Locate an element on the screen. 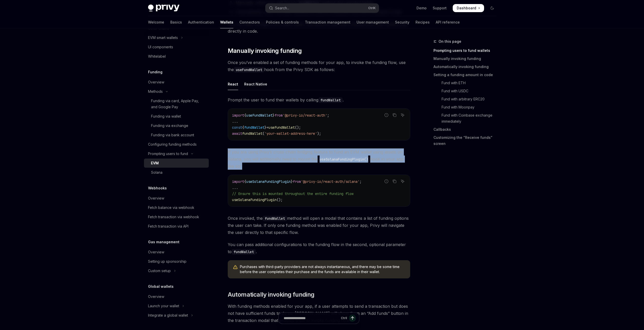 This screenshot has width=644, height=330. a: Whitelabel is located at coordinates (177, 56).